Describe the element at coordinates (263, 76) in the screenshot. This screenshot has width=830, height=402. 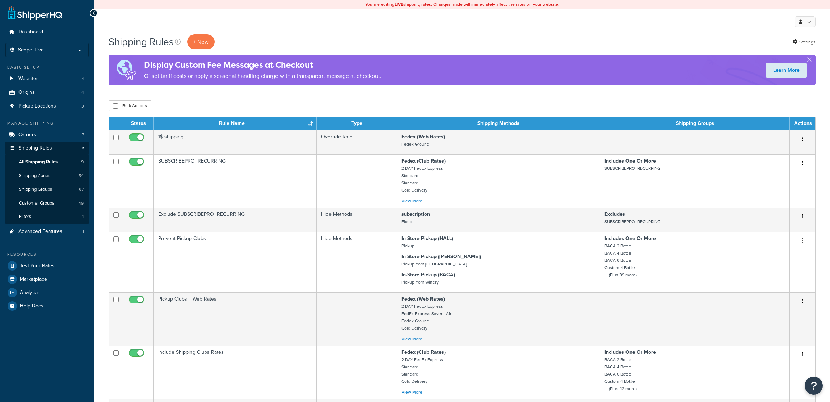
I see `p: Offset tariff costs or apply a seasonal handling charge with a transparent message at checkout.` at that location.